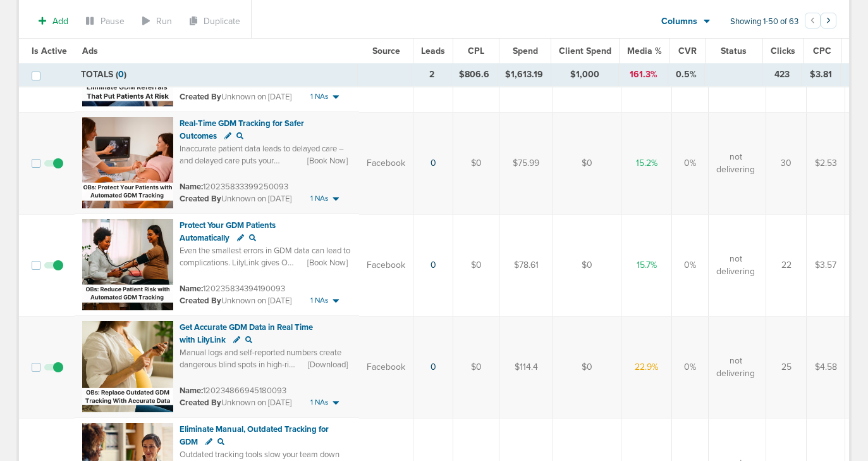 The image size is (868, 461). I want to click on span: CVR, so click(688, 50).